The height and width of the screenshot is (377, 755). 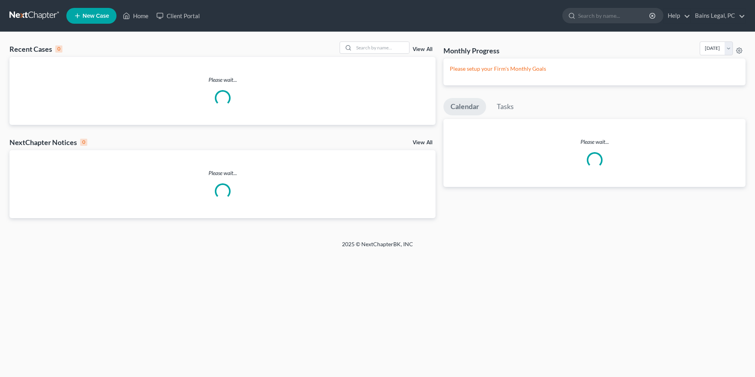 What do you see at coordinates (96, 16) in the screenshot?
I see `span: New Case` at bounding box center [96, 16].